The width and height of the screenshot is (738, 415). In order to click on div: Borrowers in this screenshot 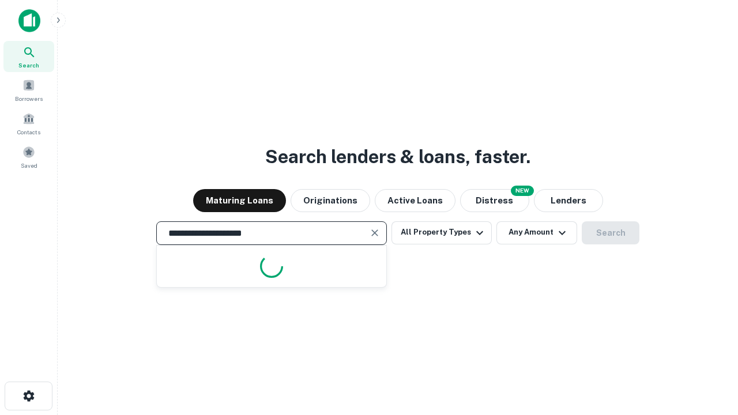, I will do `click(29, 90)`.